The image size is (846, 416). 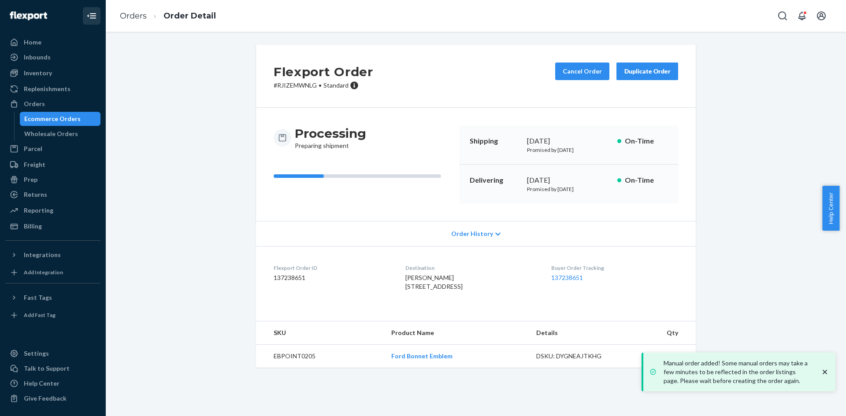 What do you see at coordinates (51, 134) in the screenshot?
I see `div: Wholesale Orders` at bounding box center [51, 134].